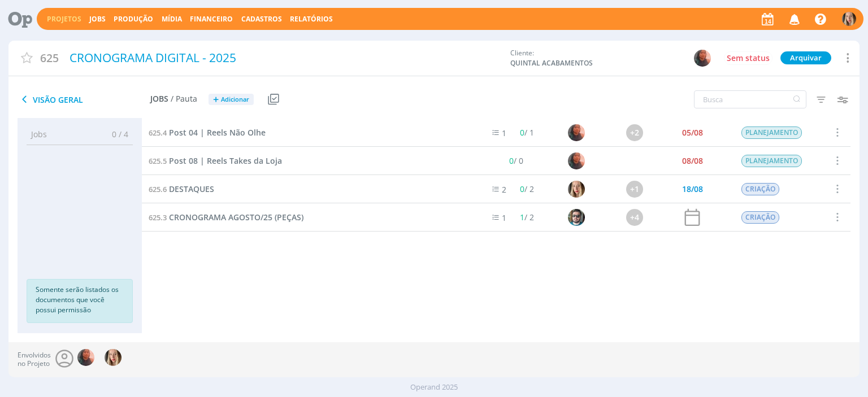  Describe the element at coordinates (692, 189) in the screenshot. I see `div: 18/08` at that location.